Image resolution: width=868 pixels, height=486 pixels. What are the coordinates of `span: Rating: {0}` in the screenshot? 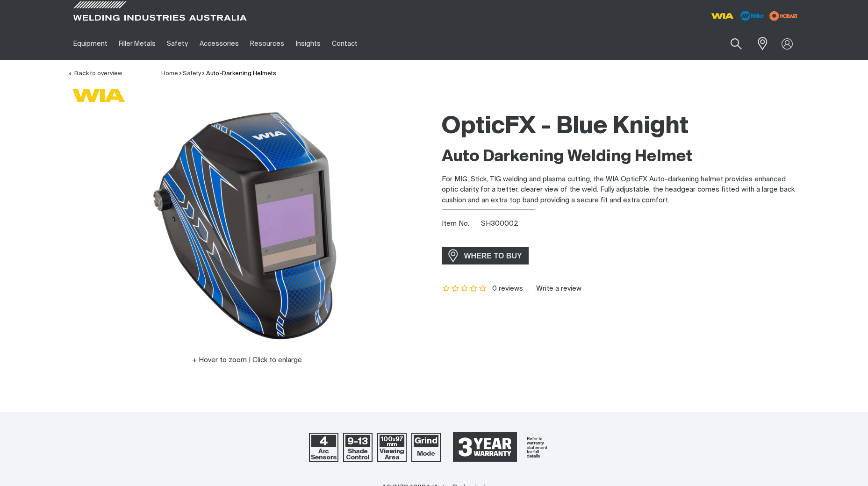 It's located at (464, 289).